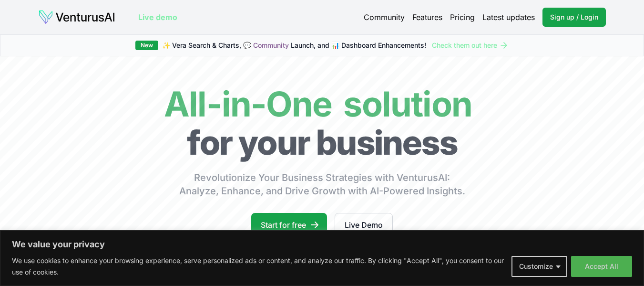 This screenshot has width=644, height=286. Describe the element at coordinates (602, 266) in the screenshot. I see `button: Accept All` at that location.